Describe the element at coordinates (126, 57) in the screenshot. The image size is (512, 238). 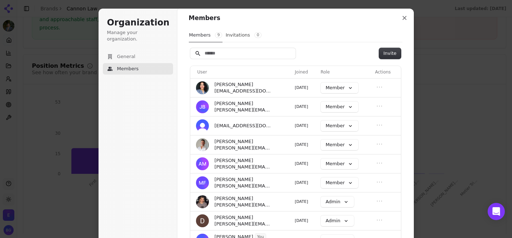
I see `span: General` at that location.